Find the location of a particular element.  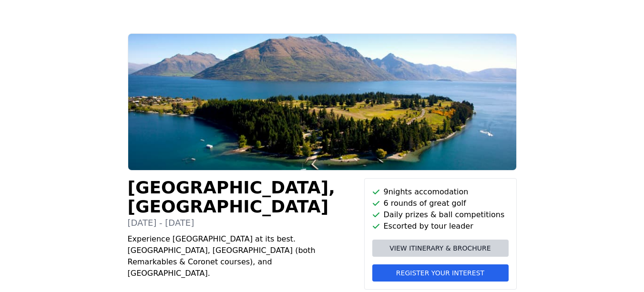

button: Register your interest is located at coordinates (441, 273).